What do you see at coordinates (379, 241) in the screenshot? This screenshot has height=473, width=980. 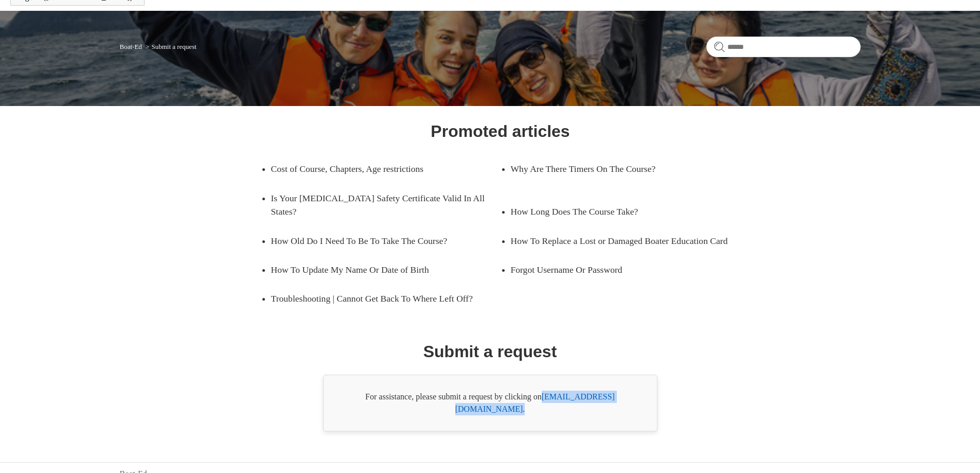 I see `a: How Old Do I Need To Be To Take The Course?` at bounding box center [379, 241].